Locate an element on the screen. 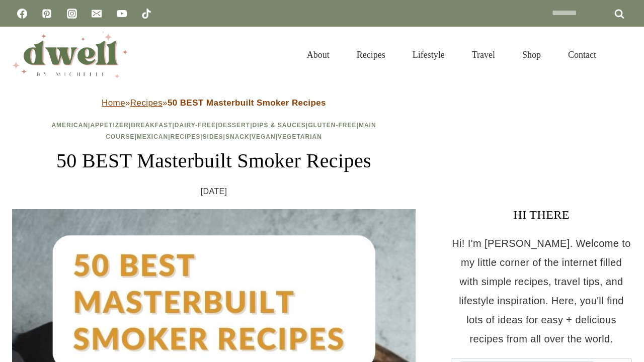 The image size is (644, 362). a: Home is located at coordinates (113, 103).